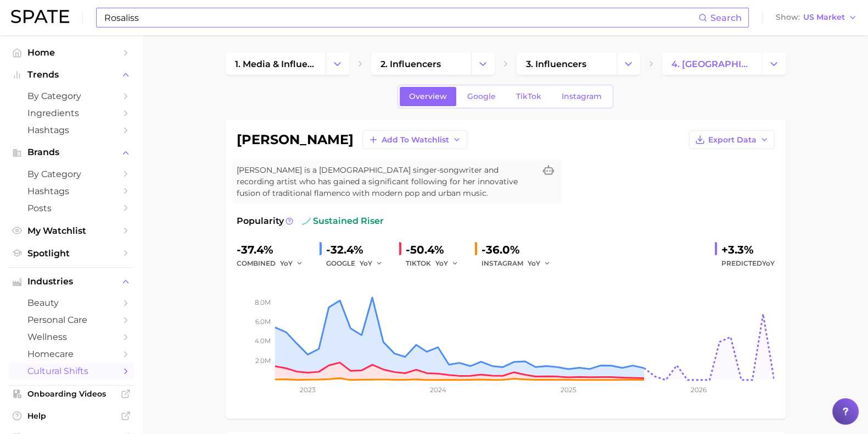 This screenshot has height=434, width=868. Describe the element at coordinates (71, 370) in the screenshot. I see `span: cultural shifts` at that location.